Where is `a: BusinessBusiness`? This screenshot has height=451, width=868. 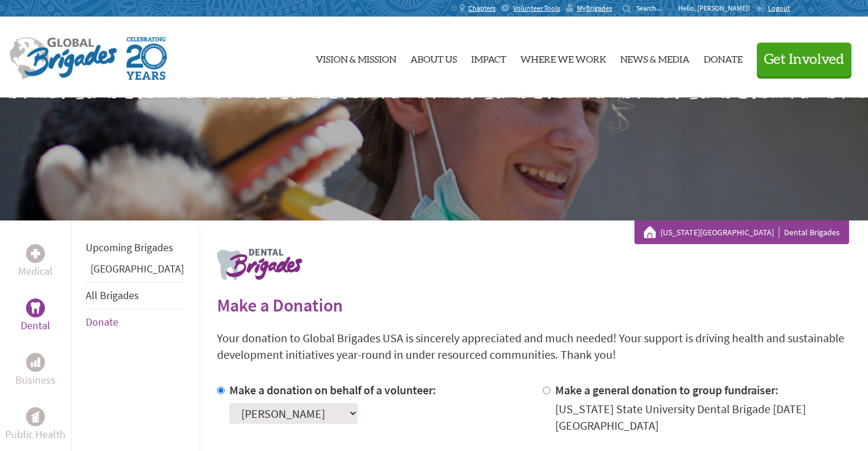 a: BusinessBusiness is located at coordinates (36, 370).